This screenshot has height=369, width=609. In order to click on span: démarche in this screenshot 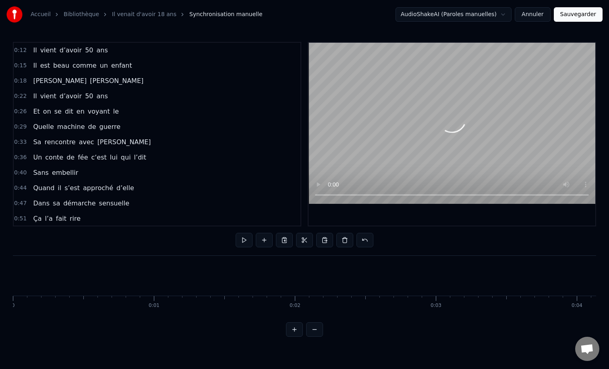, I will do `click(79, 203)`.